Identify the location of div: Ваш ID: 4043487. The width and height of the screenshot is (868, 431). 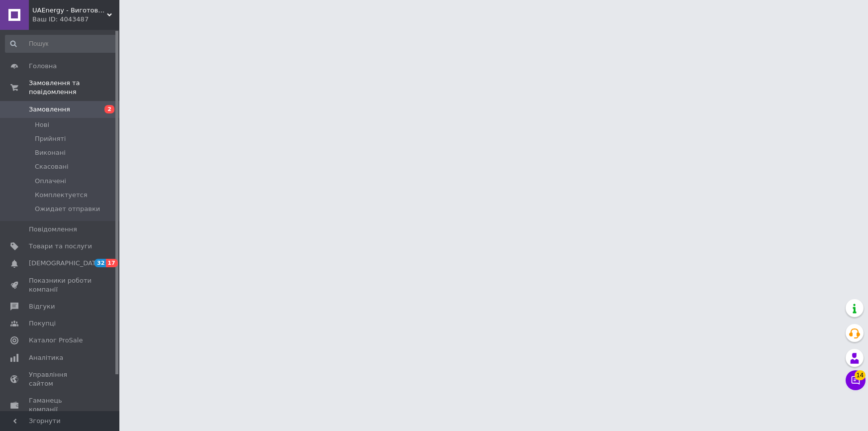
(76, 19).